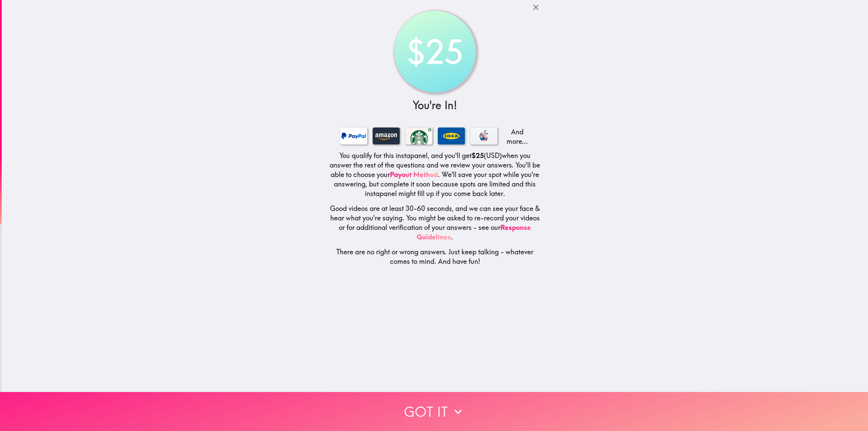 This screenshot has height=431, width=868. Describe the element at coordinates (435, 257) in the screenshot. I see `h5: There are no right or wrong answers. Just keep talking - whatever comes to mind. And have fun!` at that location.